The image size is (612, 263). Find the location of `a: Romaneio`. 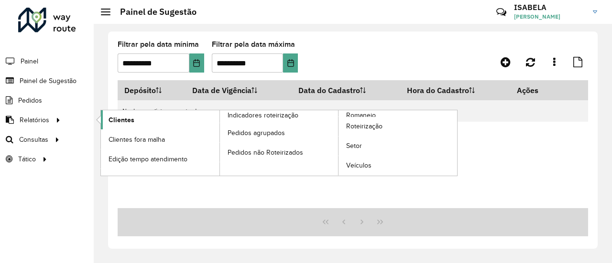

a: Romaneio is located at coordinates (338, 143).